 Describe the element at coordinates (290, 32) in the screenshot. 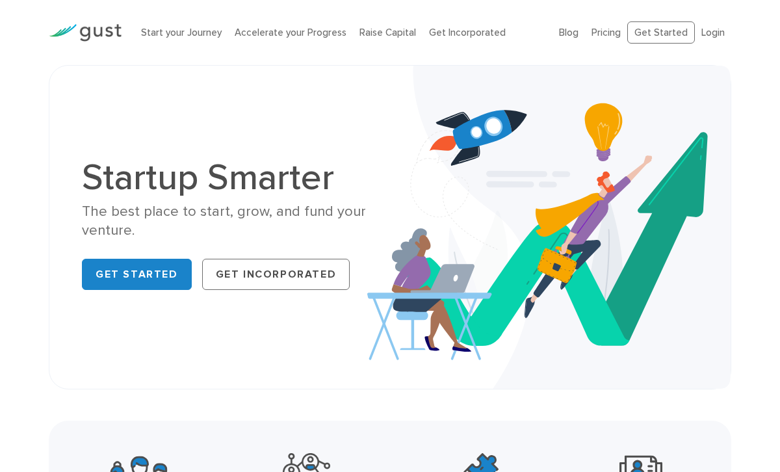

I see `a: Accelerate your Progress` at that location.